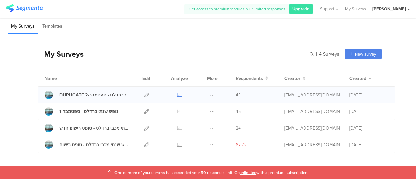  Describe the element at coordinates (87, 95) in the screenshot. I see `a: DUPLICATE נופש שנתי ברדלס - ספטמבר-2` at that location.